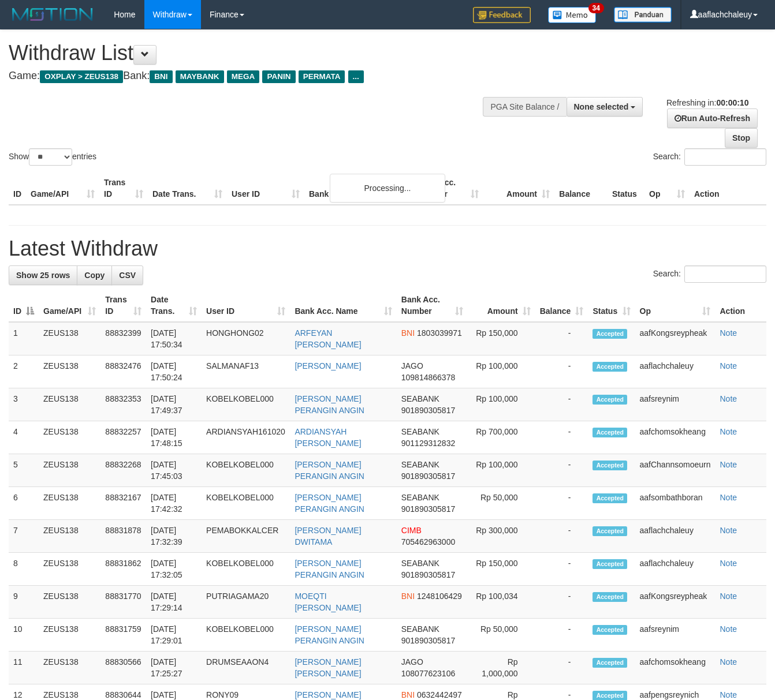  I want to click on h4: Game: Bank:, so click(257, 76).